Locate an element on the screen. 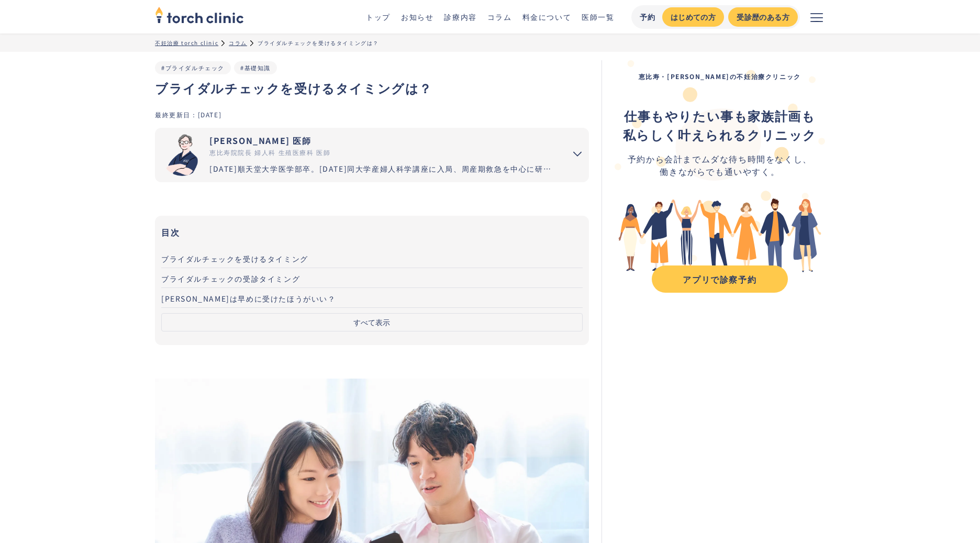 Image resolution: width=980 pixels, height=543 pixels. div: アプリで診察予約 is located at coordinates (720, 279).